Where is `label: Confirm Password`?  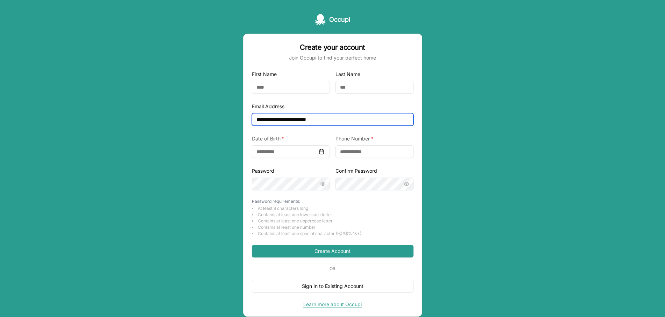 label: Confirm Password is located at coordinates (356, 170).